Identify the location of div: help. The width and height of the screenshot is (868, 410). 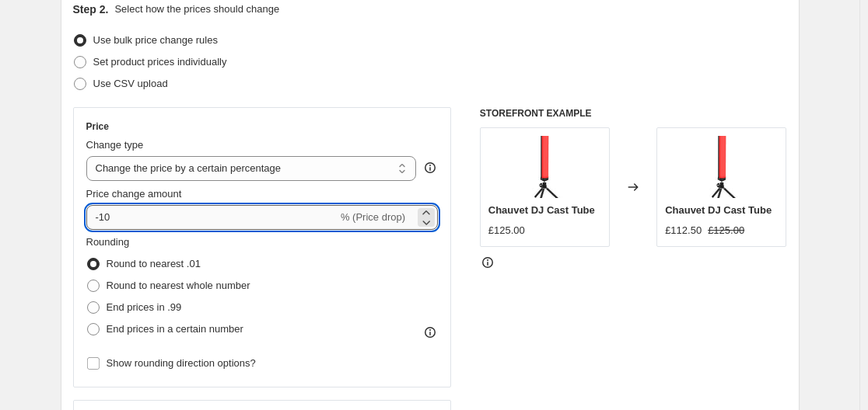
(431, 168).